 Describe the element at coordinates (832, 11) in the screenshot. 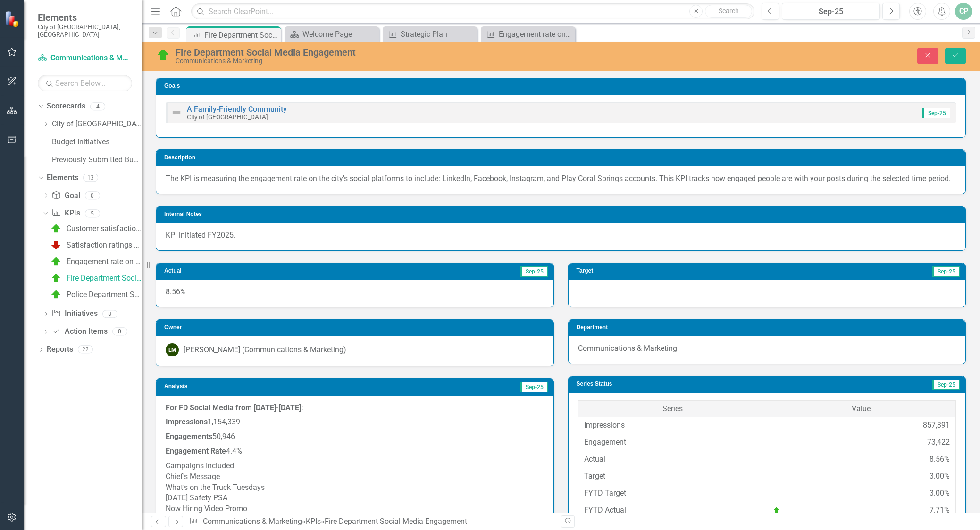

I see `button: Sep-25` at that location.